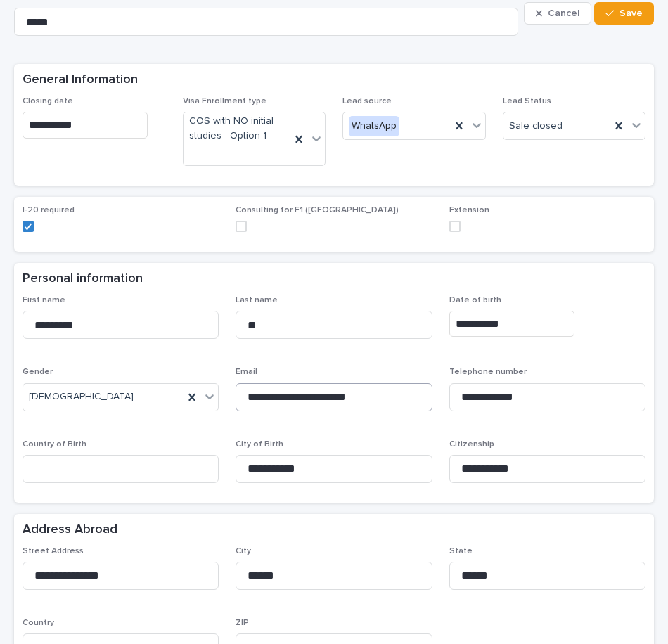 This screenshot has width=668, height=644. I want to click on span: Cancel, so click(563, 13).